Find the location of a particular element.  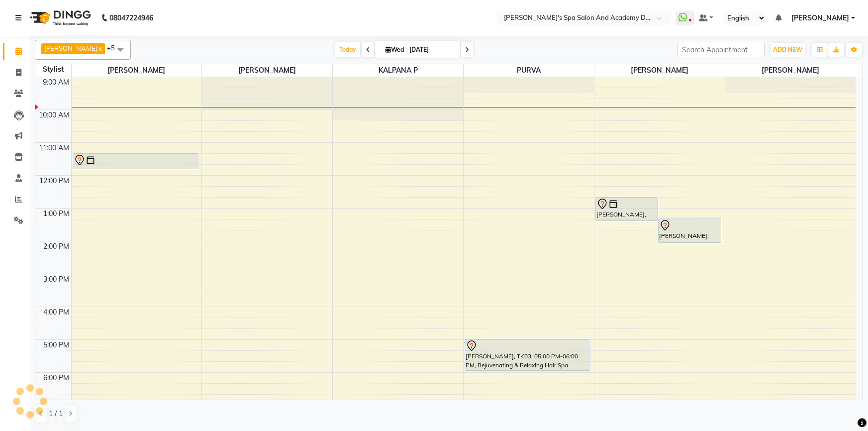

span: Wed is located at coordinates (394, 50).